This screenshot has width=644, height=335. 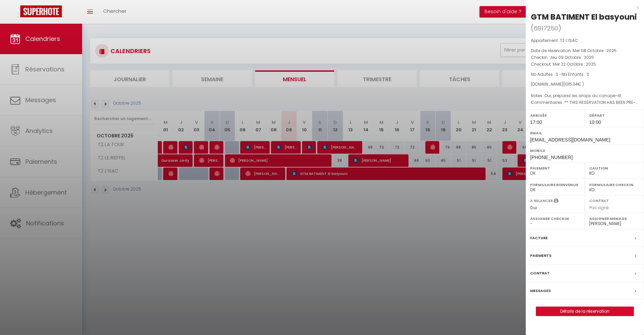 I want to click on label: Arrivée, so click(x=555, y=115).